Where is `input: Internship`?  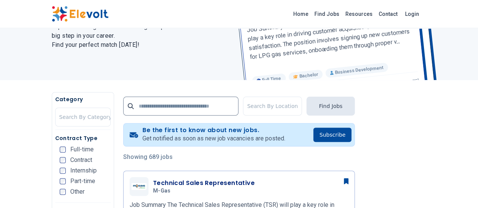
input: Internship is located at coordinates (63, 171).